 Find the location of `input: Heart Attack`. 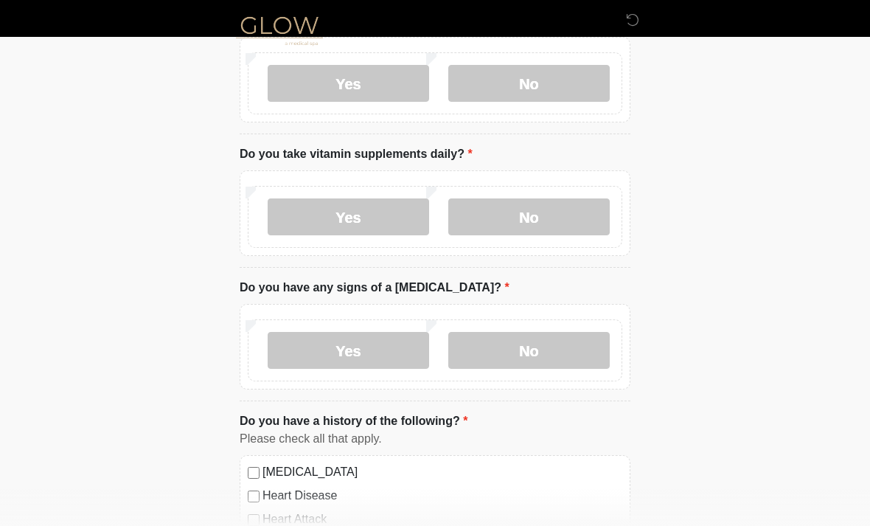

input: Heart Attack is located at coordinates (254, 520).